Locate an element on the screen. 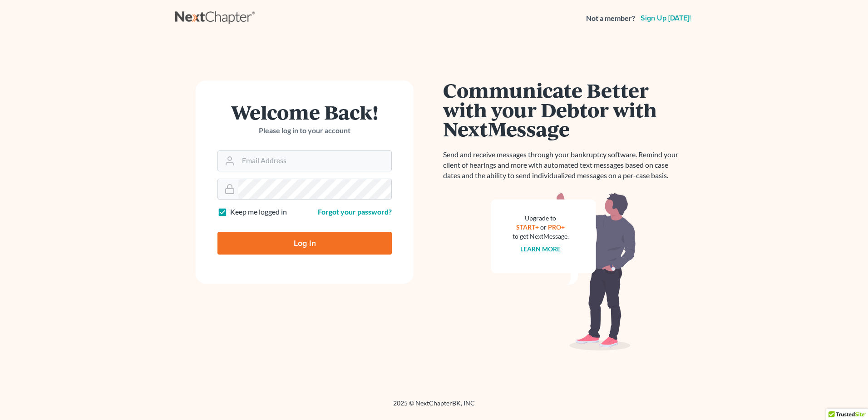  p: Please log in to your account is located at coordinates (305, 130).